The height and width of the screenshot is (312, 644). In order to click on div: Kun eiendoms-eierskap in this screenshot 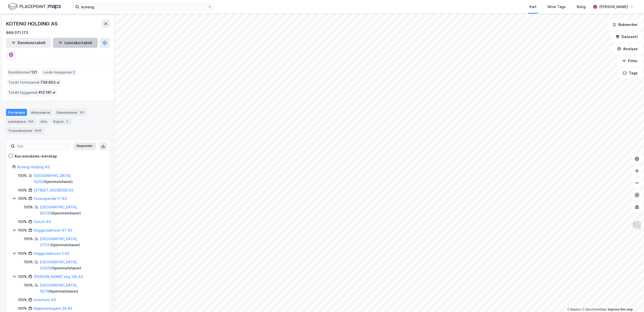, I will do `click(36, 156)`.